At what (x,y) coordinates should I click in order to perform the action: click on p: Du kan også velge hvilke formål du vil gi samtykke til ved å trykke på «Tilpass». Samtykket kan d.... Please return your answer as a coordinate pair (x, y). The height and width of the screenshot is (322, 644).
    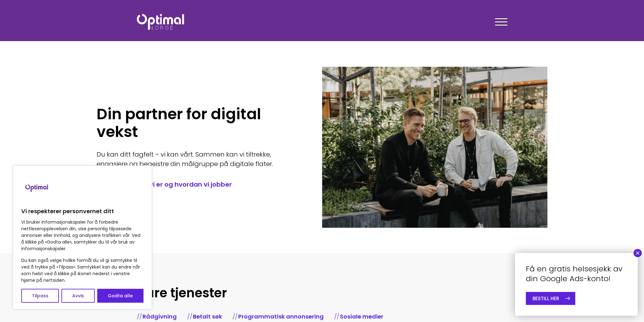
    Looking at the image, I should click on (82, 270).